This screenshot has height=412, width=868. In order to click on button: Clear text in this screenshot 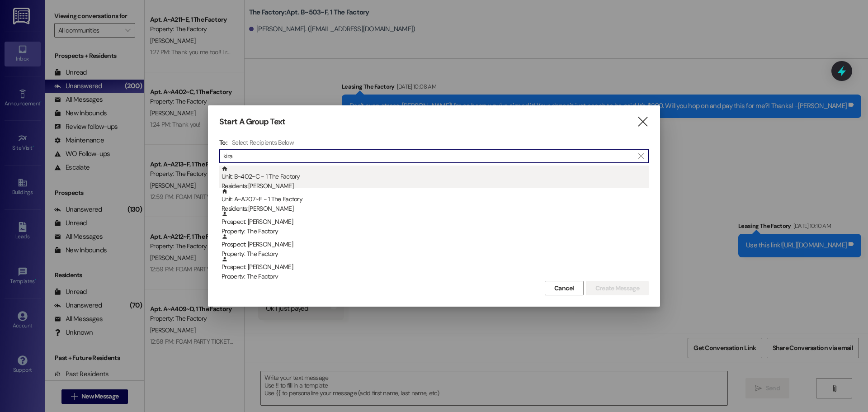, I will do `click(641, 156)`.